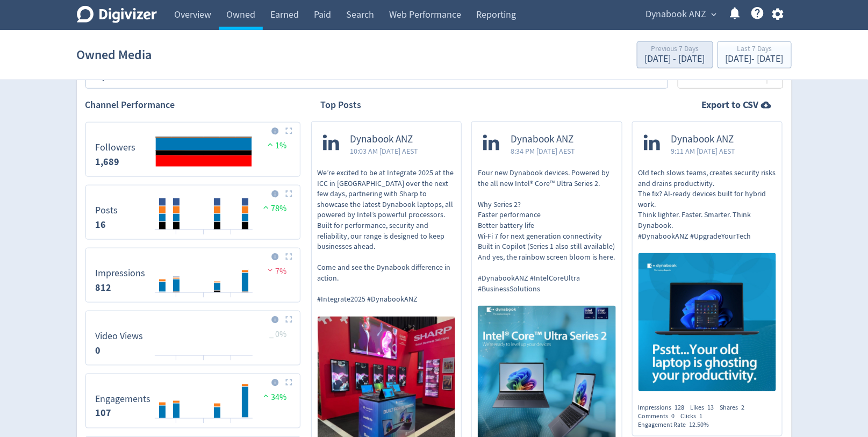  What do you see at coordinates (120, 273) in the screenshot?
I see `dt: Impressions` at bounding box center [120, 273].